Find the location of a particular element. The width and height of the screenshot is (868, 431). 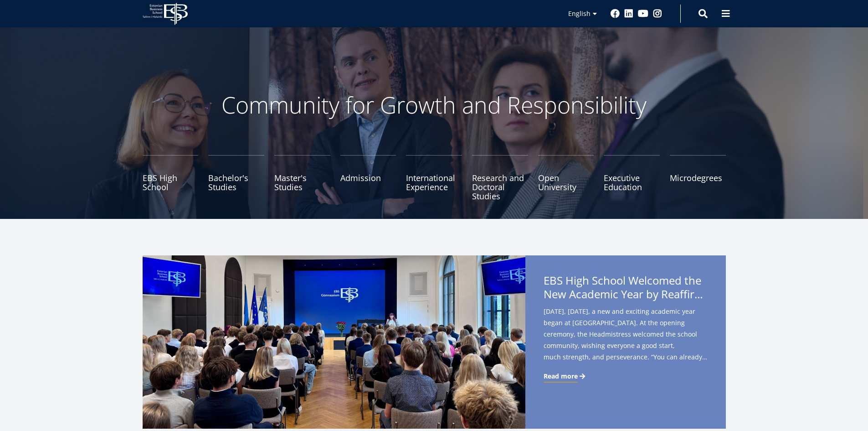

img: a is located at coordinates (334, 342).